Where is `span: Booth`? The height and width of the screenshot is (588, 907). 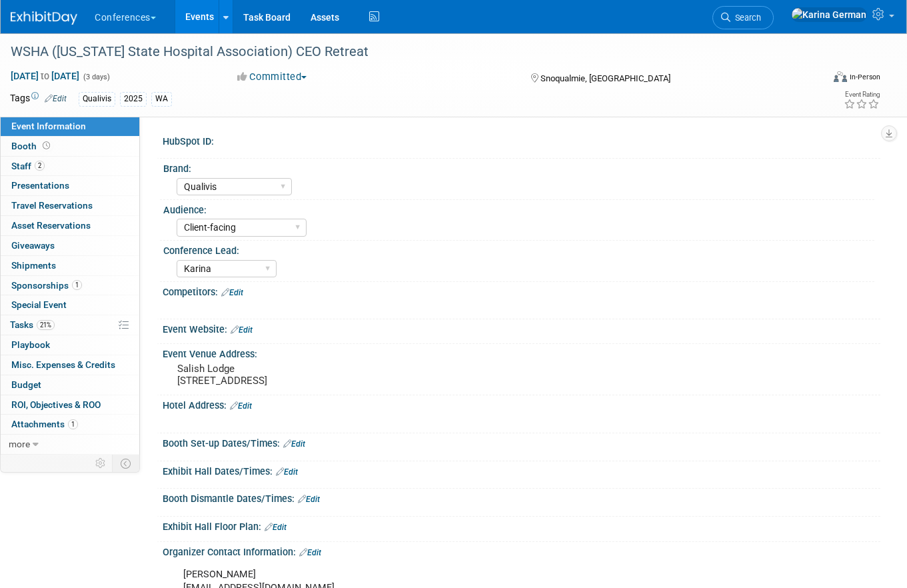 span: Booth is located at coordinates (32, 146).